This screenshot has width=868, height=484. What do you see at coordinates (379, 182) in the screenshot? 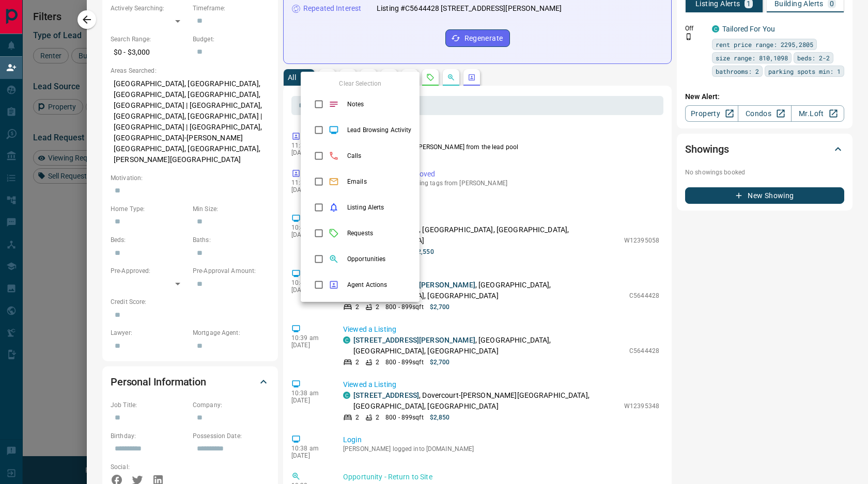
I see `span: Emails` at bounding box center [379, 182].